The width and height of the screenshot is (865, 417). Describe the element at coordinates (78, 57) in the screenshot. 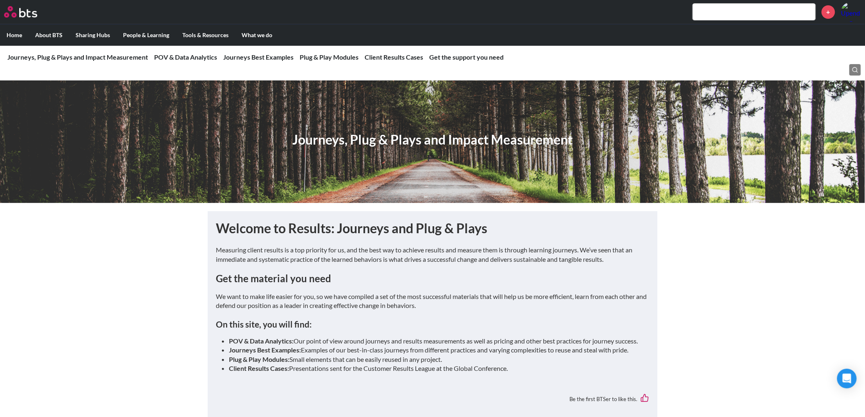

I see `a: Journeys, Plug & Plays and Impact Measurement` at that location.